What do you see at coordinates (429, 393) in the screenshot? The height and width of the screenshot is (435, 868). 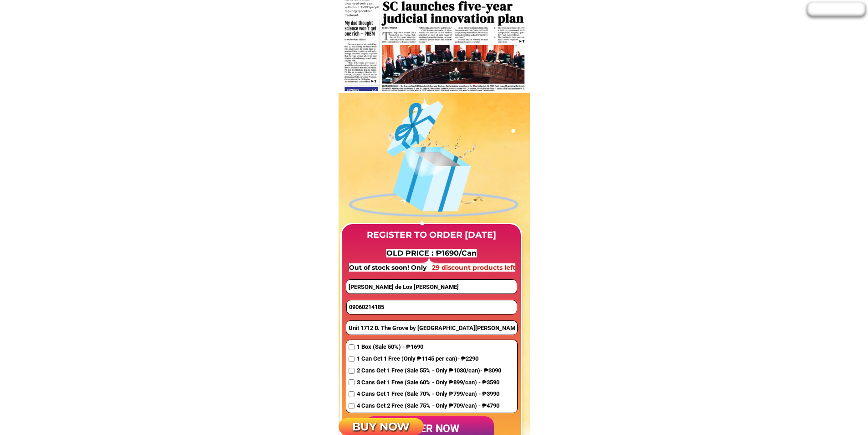 I see `span: 4 Cans Get 1 Free (Sale 70% - Only ₱799/can) - ₱3990` at bounding box center [429, 393].